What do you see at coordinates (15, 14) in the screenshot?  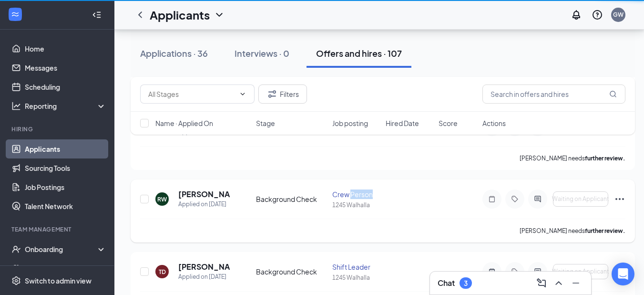 I see `svg: WorkstreamLogo` at bounding box center [15, 14].